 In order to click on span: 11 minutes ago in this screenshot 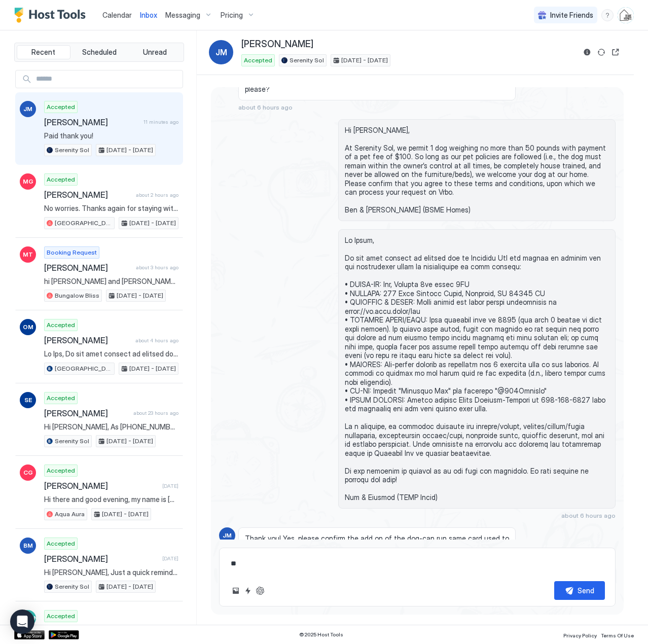, I will do `click(161, 121)`.